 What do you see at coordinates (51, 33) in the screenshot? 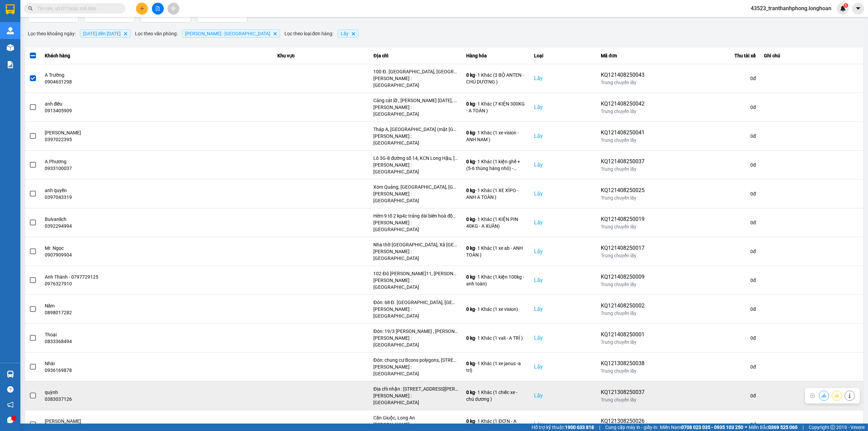
I see `span: Lọc theo khoảng ngày :` at bounding box center [51, 33].